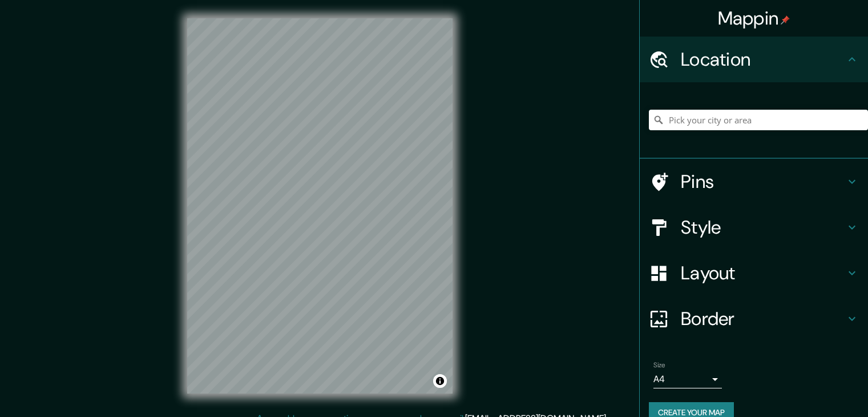  Describe the element at coordinates (763, 273) in the screenshot. I see `h4: Layout` at that location.